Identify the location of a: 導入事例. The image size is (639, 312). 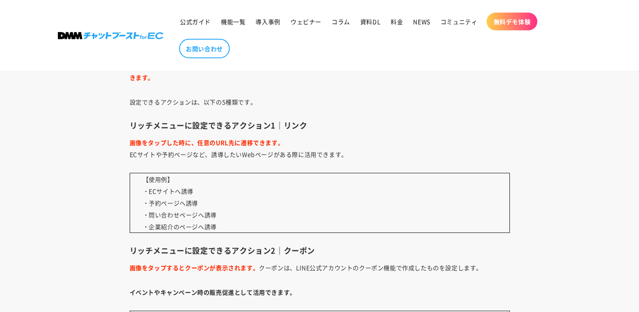
(268, 22).